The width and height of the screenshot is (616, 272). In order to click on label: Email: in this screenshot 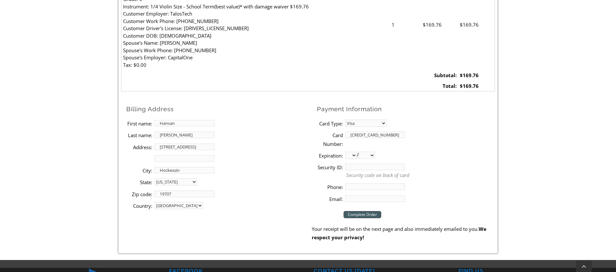, I will do `click(330, 199)`.